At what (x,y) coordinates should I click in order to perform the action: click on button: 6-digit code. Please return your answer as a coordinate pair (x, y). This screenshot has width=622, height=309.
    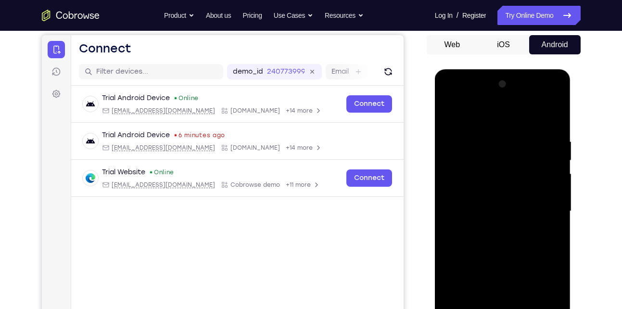
    Looking at the image, I should click on (195, 299).